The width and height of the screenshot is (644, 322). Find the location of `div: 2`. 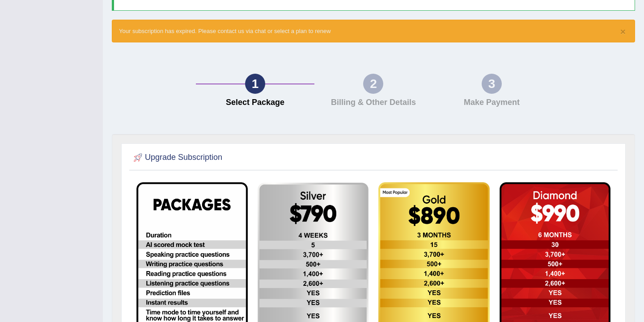

div: 2 is located at coordinates (373, 84).